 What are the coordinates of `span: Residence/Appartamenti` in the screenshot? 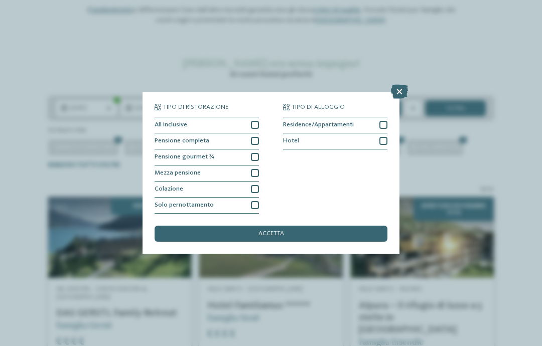 It's located at (318, 125).